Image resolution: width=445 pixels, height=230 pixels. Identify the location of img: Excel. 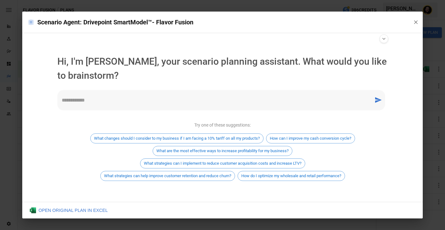
(33, 211).